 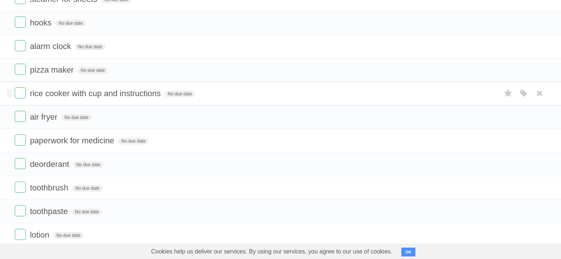 What do you see at coordinates (73, 140) in the screenshot?
I see `span: paperwork for medicine` at bounding box center [73, 140].